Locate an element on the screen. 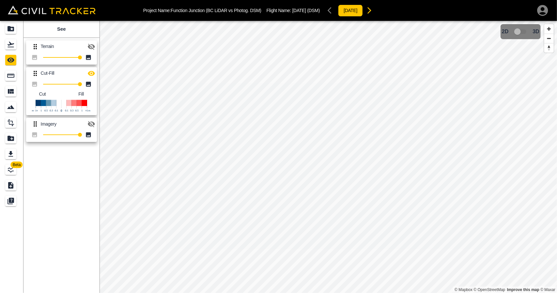 This screenshot has width=557, height=293. span: 3D model not uploaded yet is located at coordinates (521, 32).